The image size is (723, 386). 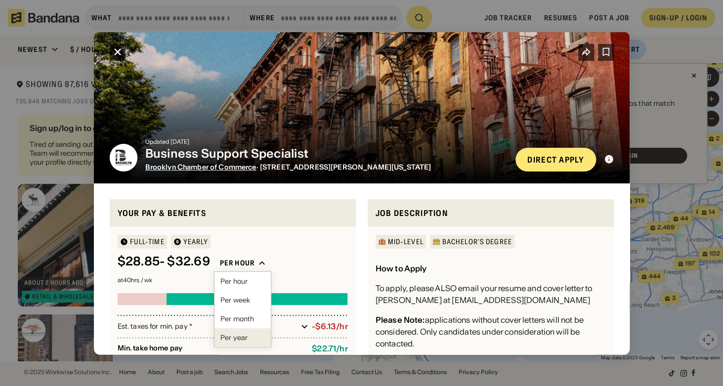 I want to click on div: Min. take home pay, so click(x=211, y=348).